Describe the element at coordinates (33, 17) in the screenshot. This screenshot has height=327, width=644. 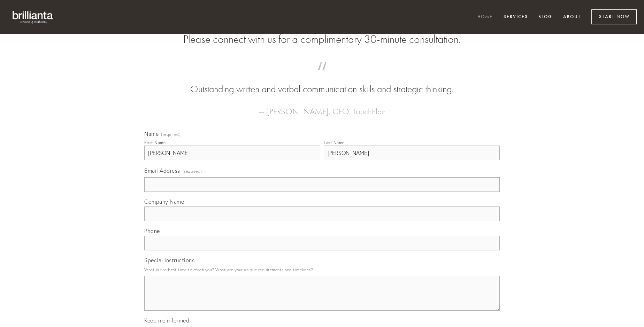
I see `img: brillianta - research, strategy, marketing` at that location.